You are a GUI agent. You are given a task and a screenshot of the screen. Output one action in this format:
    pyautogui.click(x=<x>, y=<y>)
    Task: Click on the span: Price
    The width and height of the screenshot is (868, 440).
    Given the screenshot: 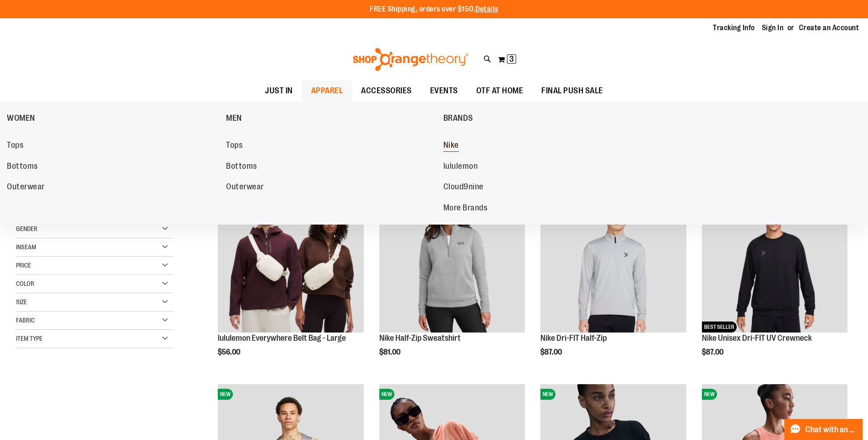 What is the action you would take?
    pyautogui.click(x=24, y=265)
    